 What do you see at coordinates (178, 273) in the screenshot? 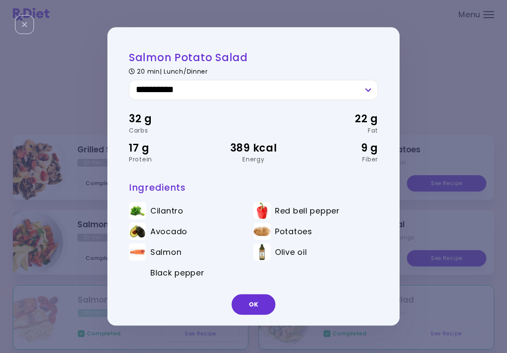
I see `span: Black pepper` at bounding box center [178, 273].